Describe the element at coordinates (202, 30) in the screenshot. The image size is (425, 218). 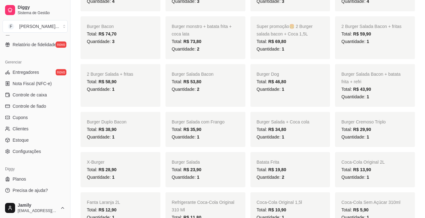
I see `span: Burger monstro + batata frita + coca lata` at that location.